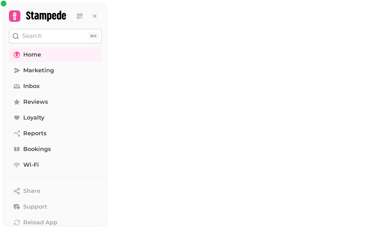 The image size is (366, 229). I want to click on span: Support, so click(35, 206).